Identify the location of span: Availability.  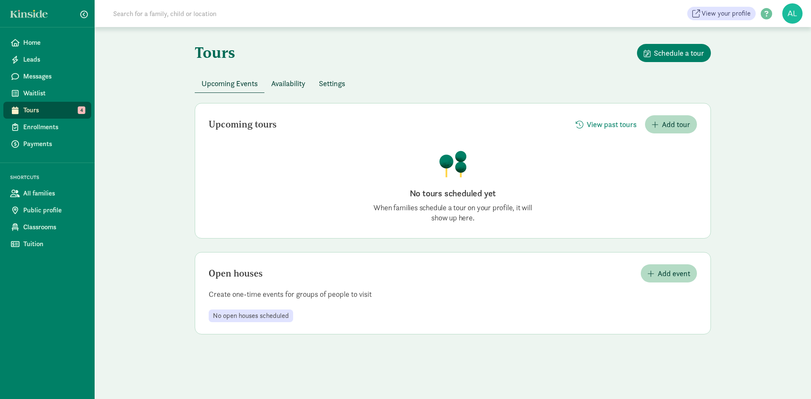
(288, 83).